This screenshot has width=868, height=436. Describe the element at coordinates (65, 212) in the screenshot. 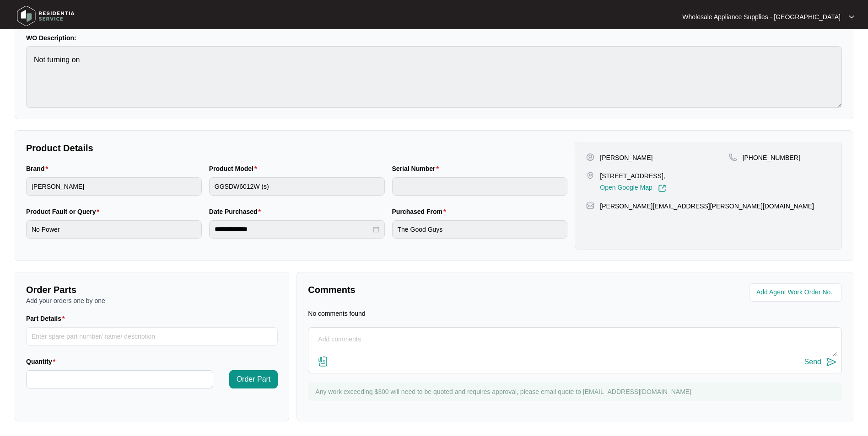

I see `label: Product Fault or Query` at that location.